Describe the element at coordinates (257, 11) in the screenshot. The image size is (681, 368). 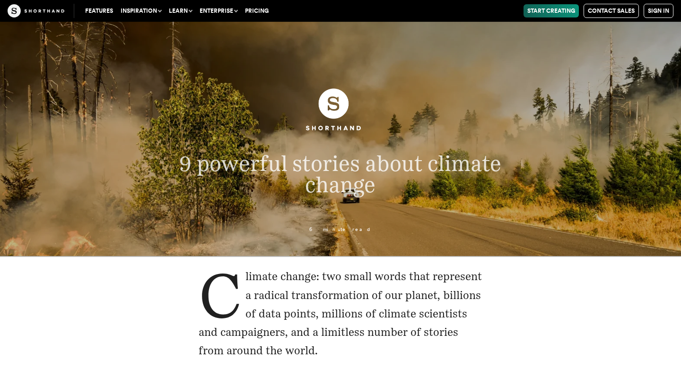
I see `a: Pricing` at that location.